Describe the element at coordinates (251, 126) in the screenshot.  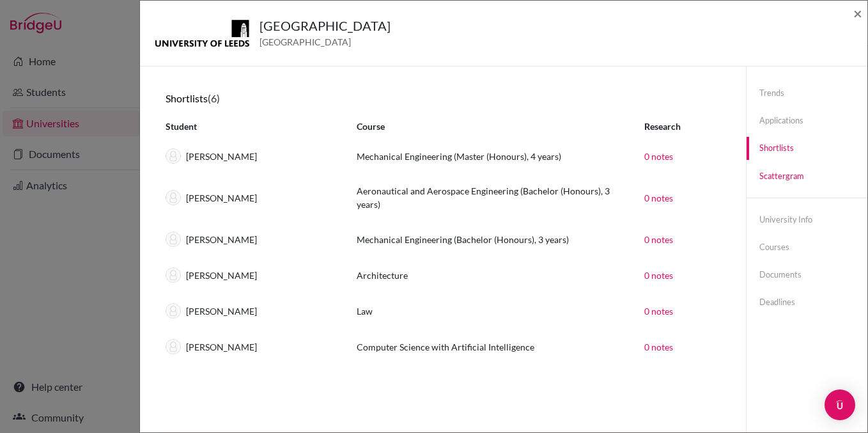
I see `div: Student` at that location.